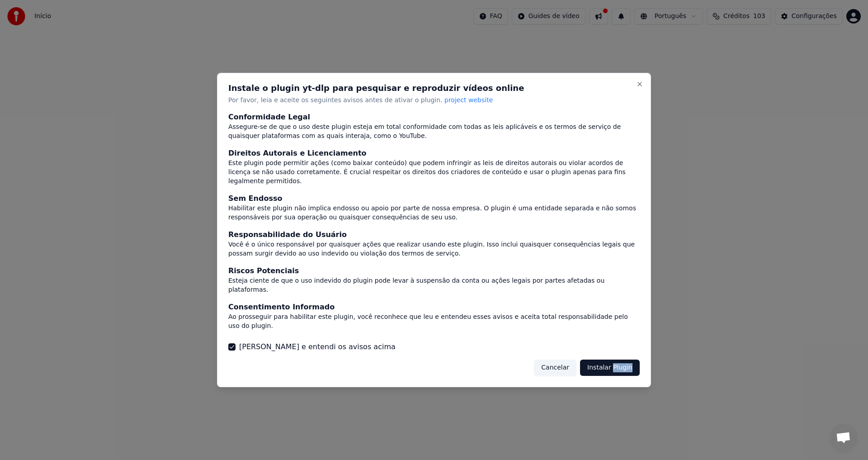 The height and width of the screenshot is (460, 868). Describe the element at coordinates (434, 308) in the screenshot. I see `div: Consentimento Informado` at that location.